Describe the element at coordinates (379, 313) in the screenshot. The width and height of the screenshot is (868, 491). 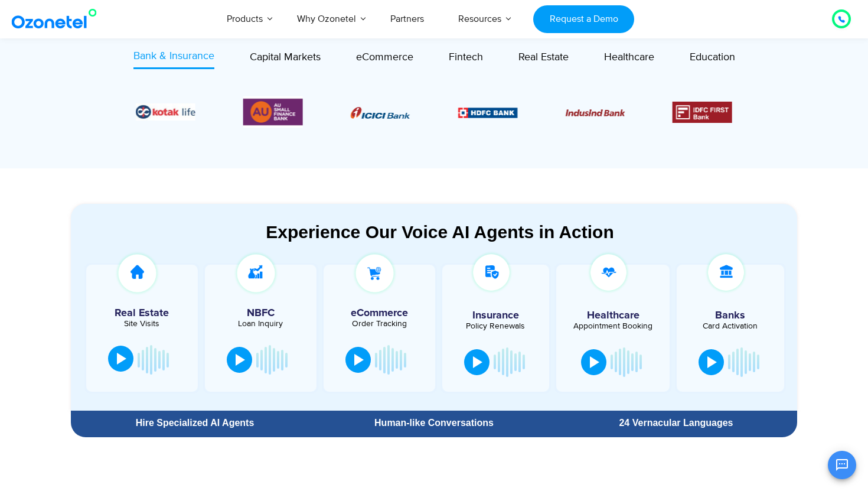
I see `h5: eCommerce` at that location.